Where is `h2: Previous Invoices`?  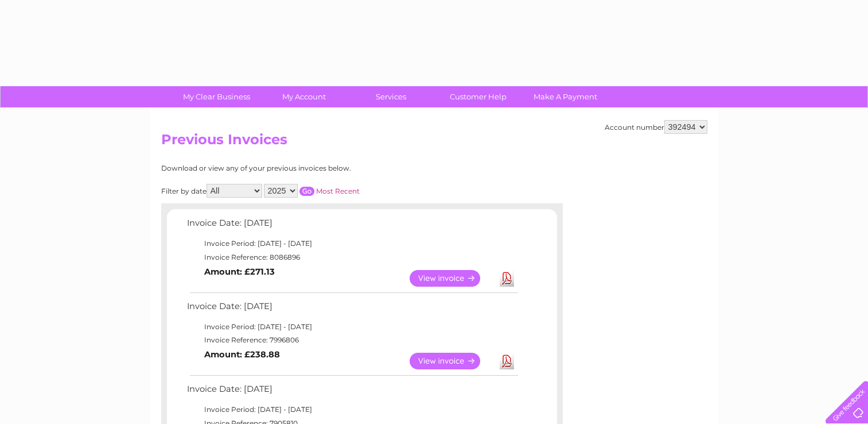 h2: Previous Invoices is located at coordinates (434, 143).